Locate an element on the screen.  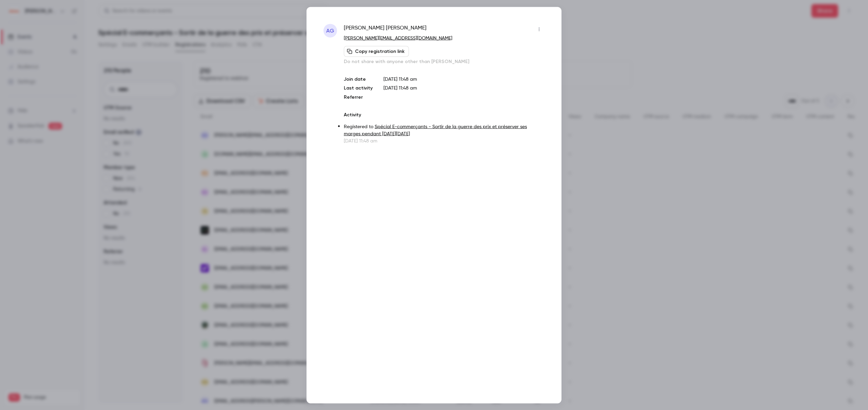
p: Join date is located at coordinates (358, 79).